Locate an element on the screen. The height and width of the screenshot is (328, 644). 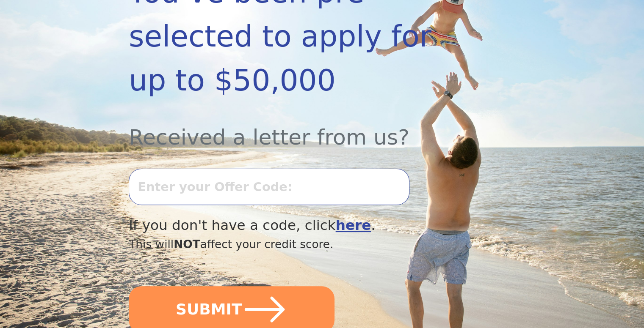
div: This will affect your credit score. is located at coordinates (293, 244).